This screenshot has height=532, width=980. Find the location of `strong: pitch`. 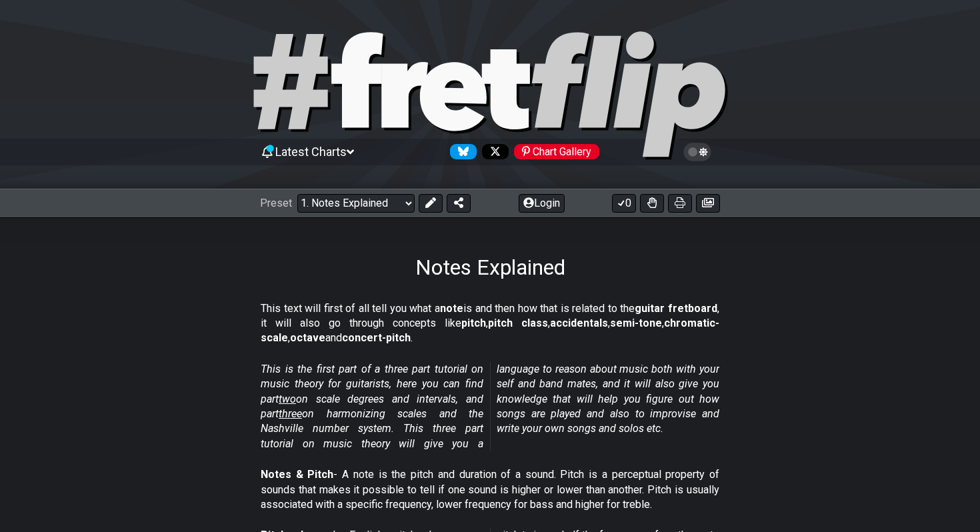

strong: pitch is located at coordinates (473, 323).